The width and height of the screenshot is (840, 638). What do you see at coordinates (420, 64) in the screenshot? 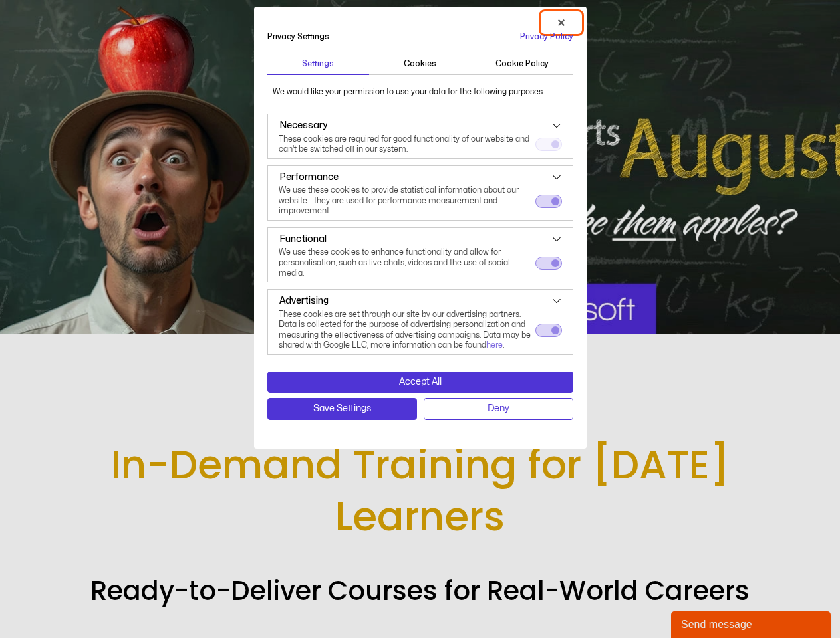
I see `button: Cookies` at bounding box center [420, 64].